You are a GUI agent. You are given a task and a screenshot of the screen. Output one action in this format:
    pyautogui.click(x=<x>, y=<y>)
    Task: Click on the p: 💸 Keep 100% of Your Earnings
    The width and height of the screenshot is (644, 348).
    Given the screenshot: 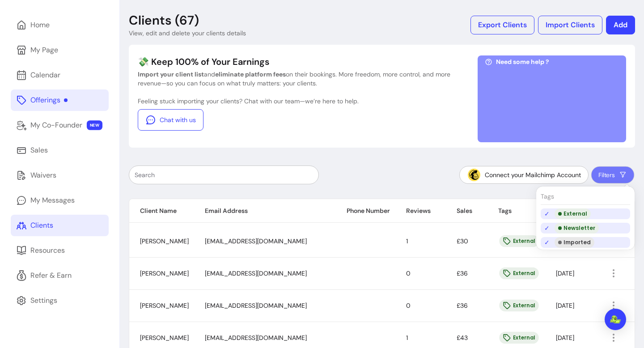 What is the action you would take?
    pyautogui.click(x=294, y=62)
    